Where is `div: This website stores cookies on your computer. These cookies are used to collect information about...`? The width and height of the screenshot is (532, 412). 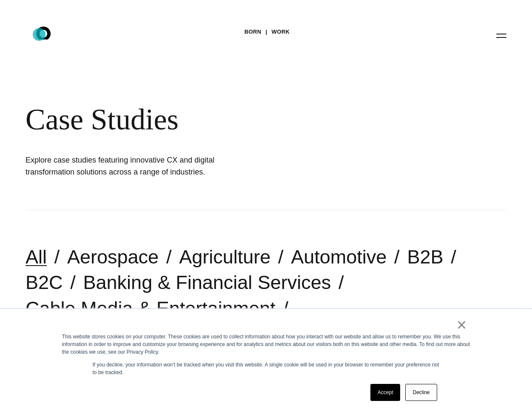 div: This website stores cookies on your computer. These cookies are used to collect information about... is located at coordinates (266, 345).